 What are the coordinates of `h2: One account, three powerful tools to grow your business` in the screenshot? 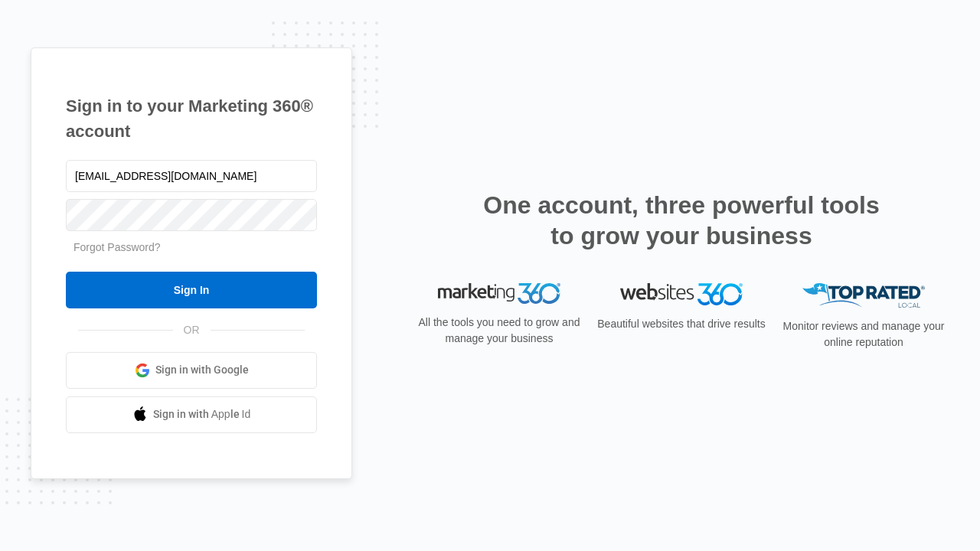 It's located at (681, 220).